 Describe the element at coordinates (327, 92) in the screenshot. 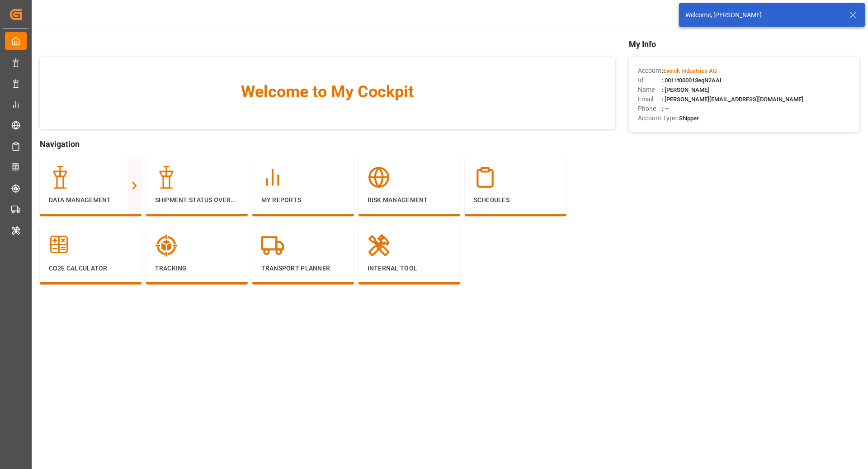

I see `span: Welcome to My Cockpit` at that location.